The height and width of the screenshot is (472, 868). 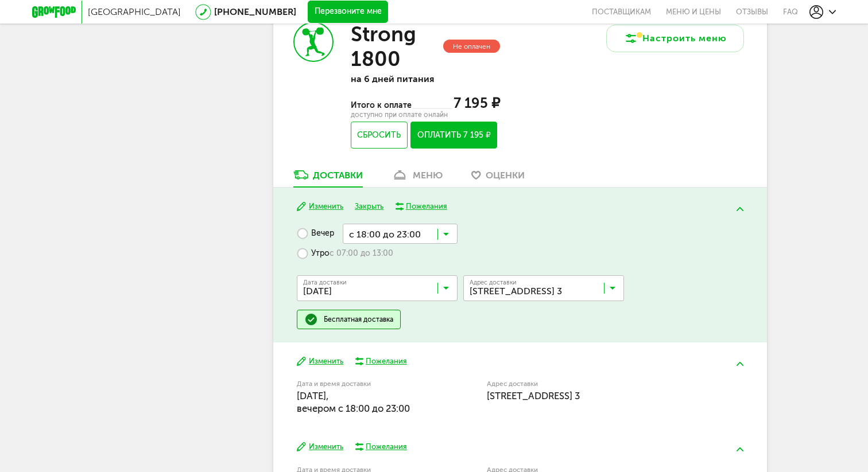 What do you see at coordinates (325, 282) in the screenshot?
I see `span: Дата доставки` at bounding box center [325, 282].